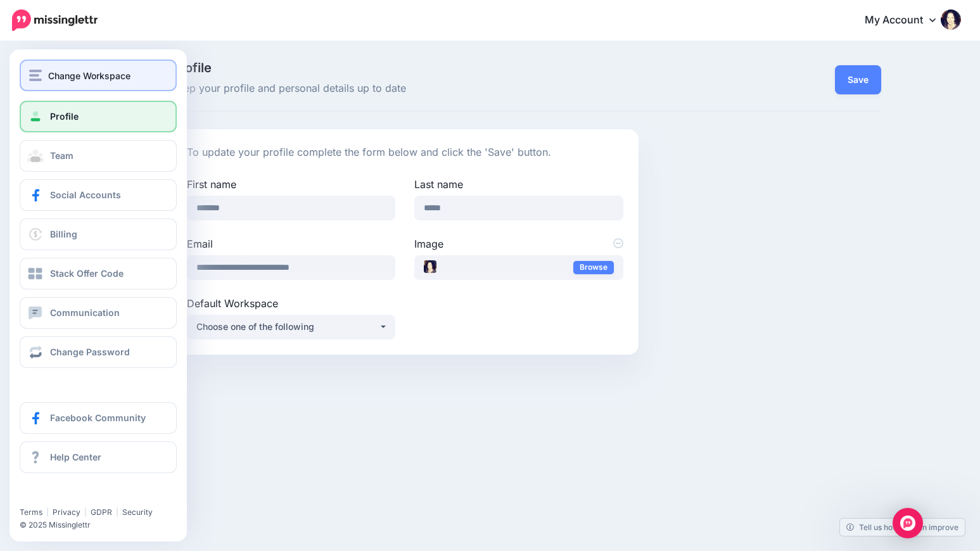  What do you see at coordinates (519, 244) in the screenshot?
I see `label: Image` at bounding box center [519, 244].